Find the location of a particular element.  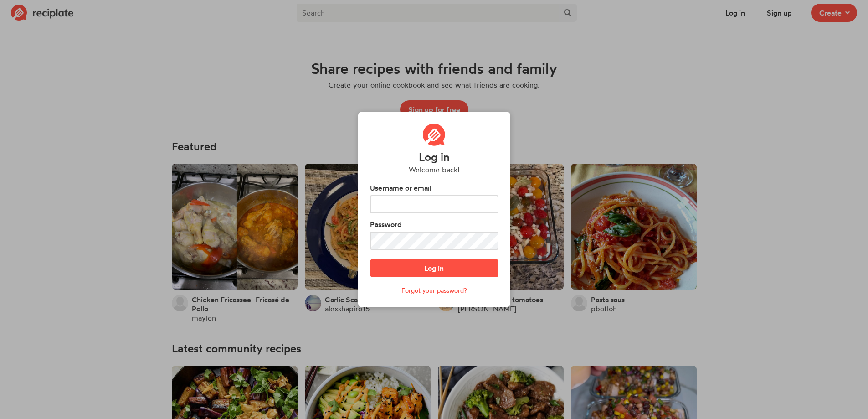

img: Reciplate is located at coordinates (434, 135).